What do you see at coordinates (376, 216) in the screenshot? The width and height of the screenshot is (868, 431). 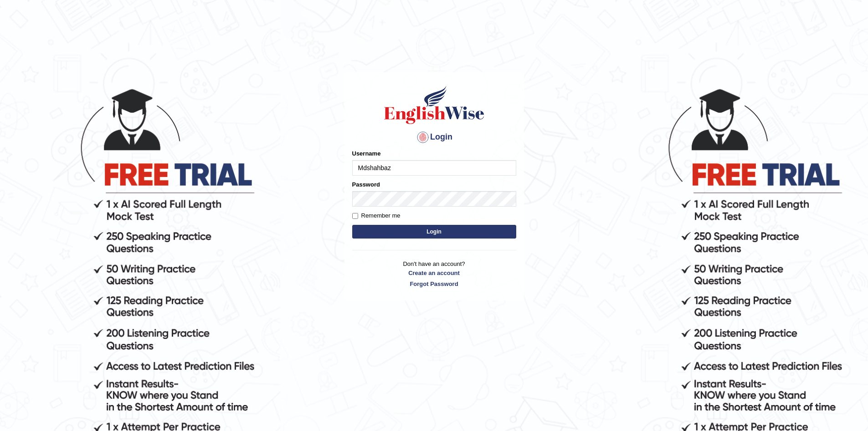 I see `label: Remember me` at bounding box center [376, 216].